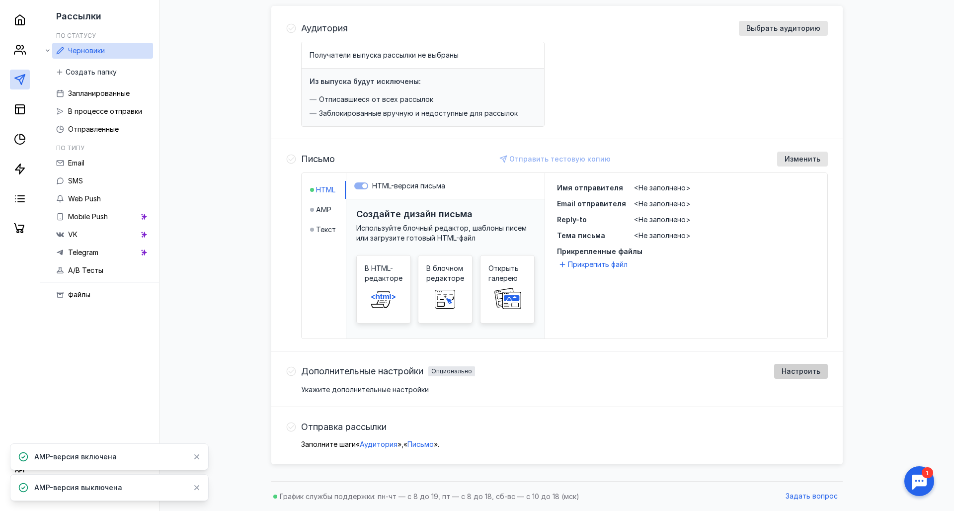  Describe the element at coordinates (378, 444) in the screenshot. I see `button: Аудитория` at that location.